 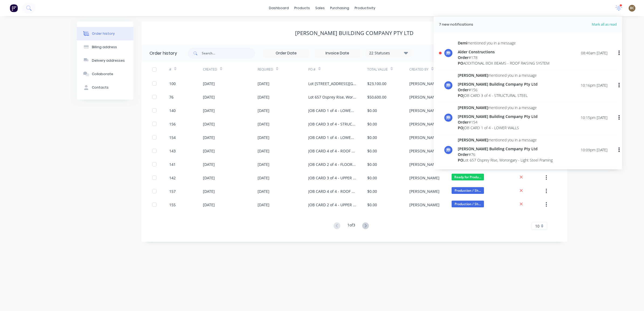 What do you see at coordinates (104, 47) in the screenshot?
I see `div: Billing address` at bounding box center [104, 47].